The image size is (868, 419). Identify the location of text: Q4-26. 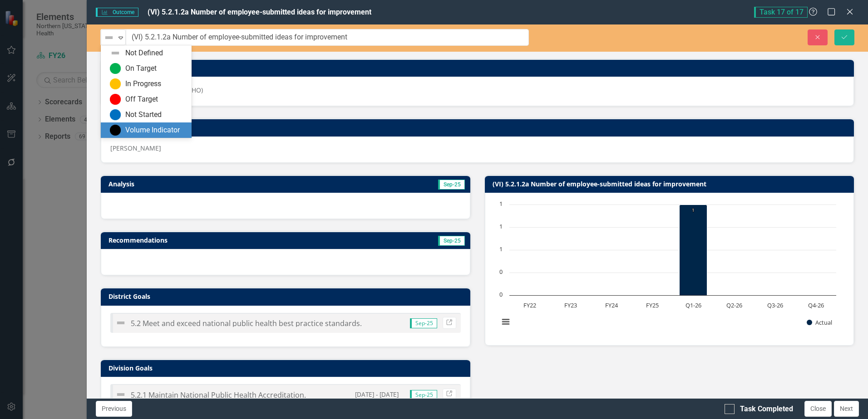
(816, 305).